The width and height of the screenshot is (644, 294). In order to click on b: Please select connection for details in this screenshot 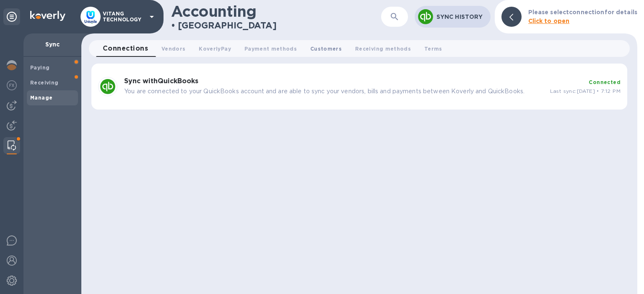, I will do `click(582, 12)`.